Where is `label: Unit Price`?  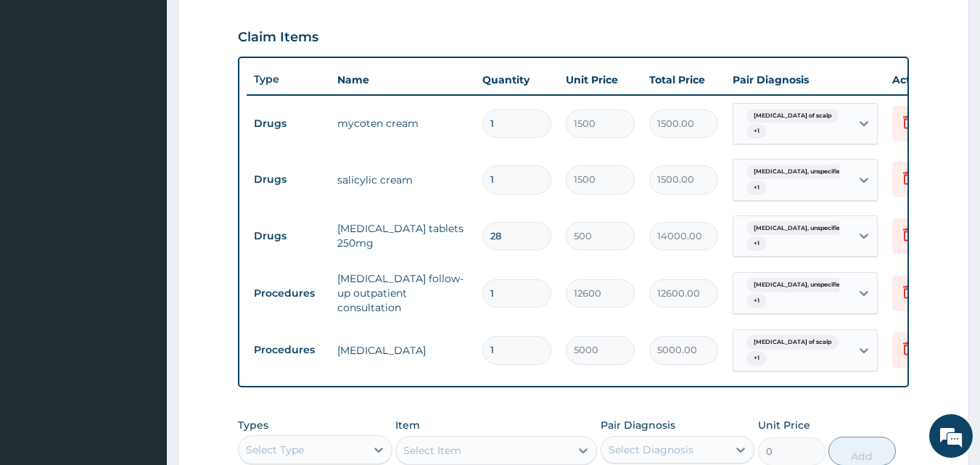
label: Unit Price is located at coordinates (784, 426).